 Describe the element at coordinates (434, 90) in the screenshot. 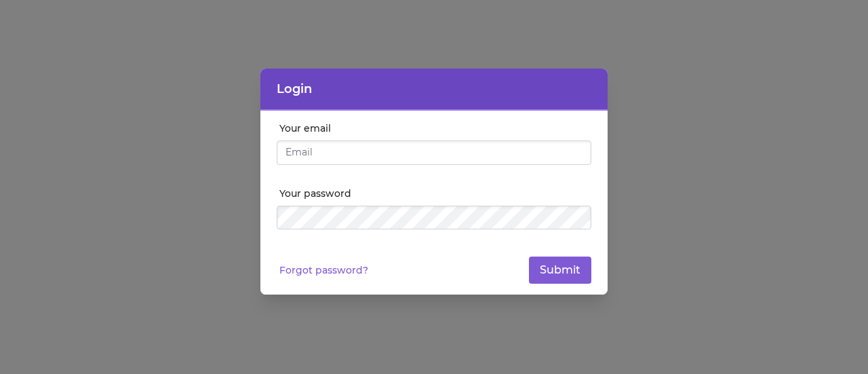

I see `header: Login` at that location.